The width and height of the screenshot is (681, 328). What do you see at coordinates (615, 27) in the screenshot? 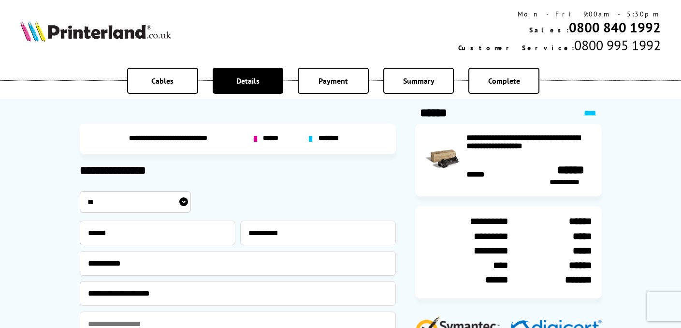
I see `a: 0800 840 1992` at bounding box center [615, 27].